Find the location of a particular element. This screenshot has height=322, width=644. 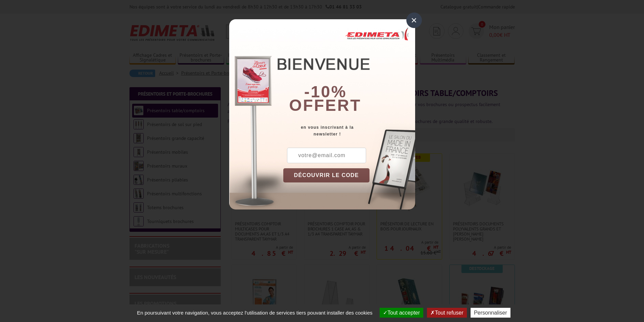

span: En poursuivant votre navigation, vous acceptez l'utilisation de services tiers pouvant installer ... is located at coordinates (255, 313).